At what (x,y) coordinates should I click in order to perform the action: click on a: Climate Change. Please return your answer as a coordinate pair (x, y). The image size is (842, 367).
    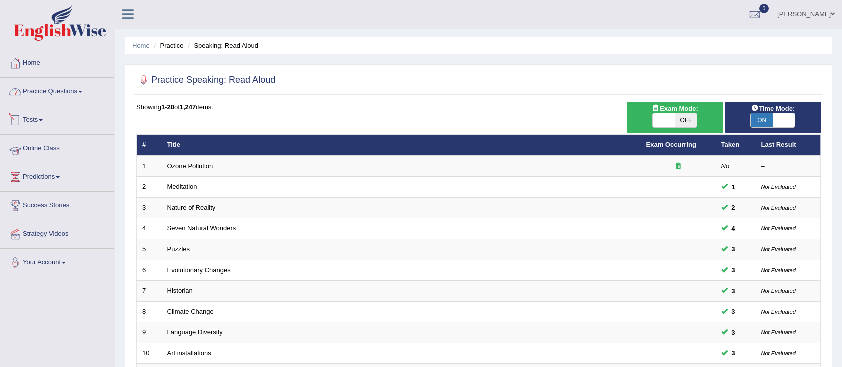
    Looking at the image, I should click on (190, 311).